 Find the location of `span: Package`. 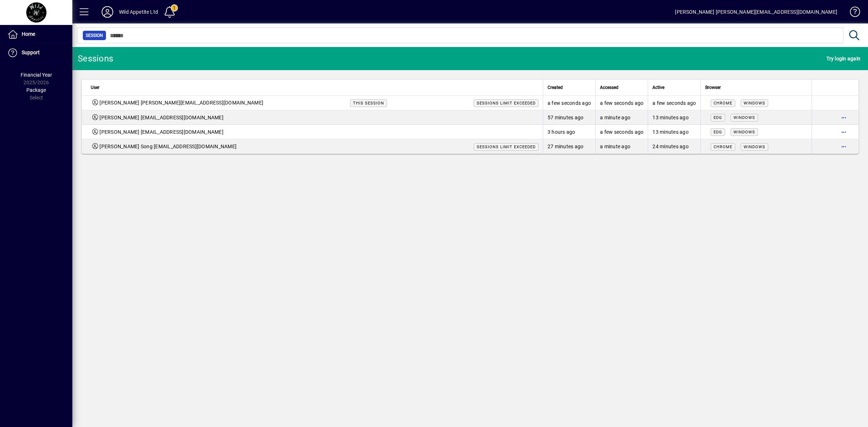

span: Package is located at coordinates (36, 90).